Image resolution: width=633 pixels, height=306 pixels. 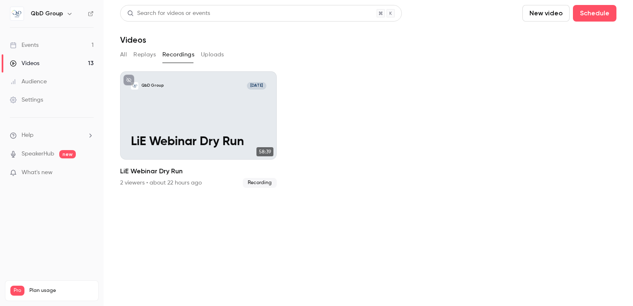 What do you see at coordinates (129, 80) in the screenshot?
I see `button: unpublished` at bounding box center [129, 80].